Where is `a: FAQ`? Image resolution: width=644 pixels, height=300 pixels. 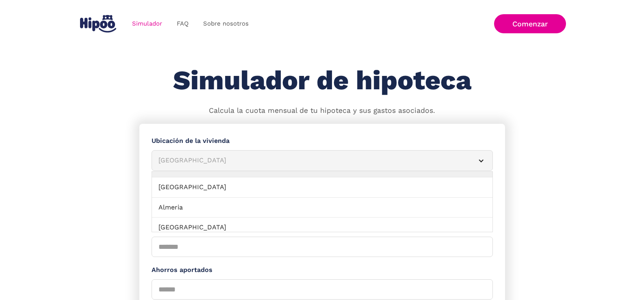 a: FAQ is located at coordinates (182, 24).